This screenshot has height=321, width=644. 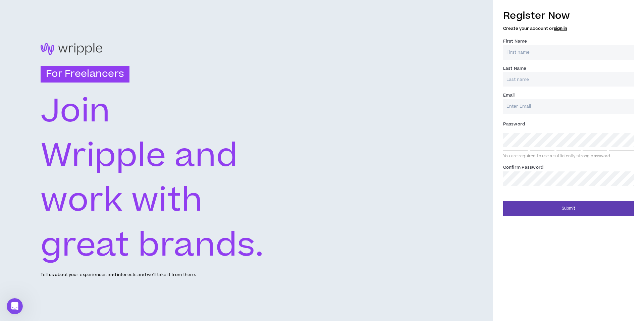 I want to click on label: Last Name, so click(x=515, y=68).